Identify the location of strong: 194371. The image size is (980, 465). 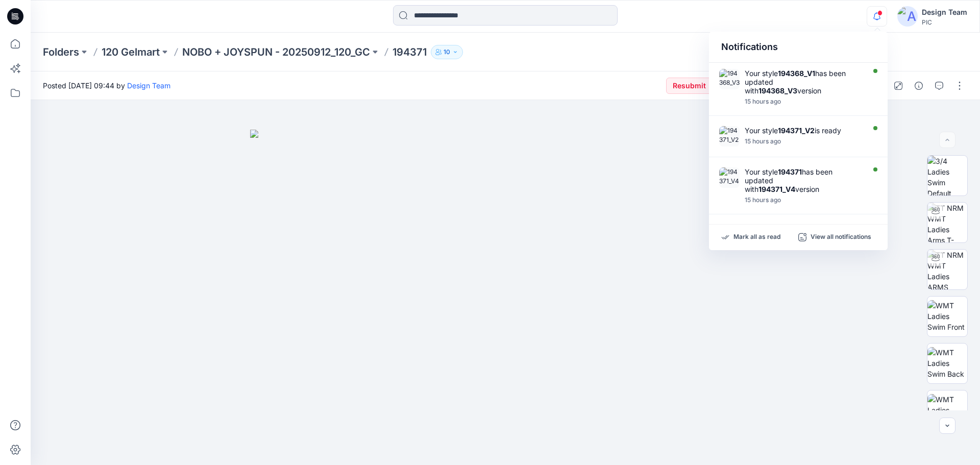
(789, 172).